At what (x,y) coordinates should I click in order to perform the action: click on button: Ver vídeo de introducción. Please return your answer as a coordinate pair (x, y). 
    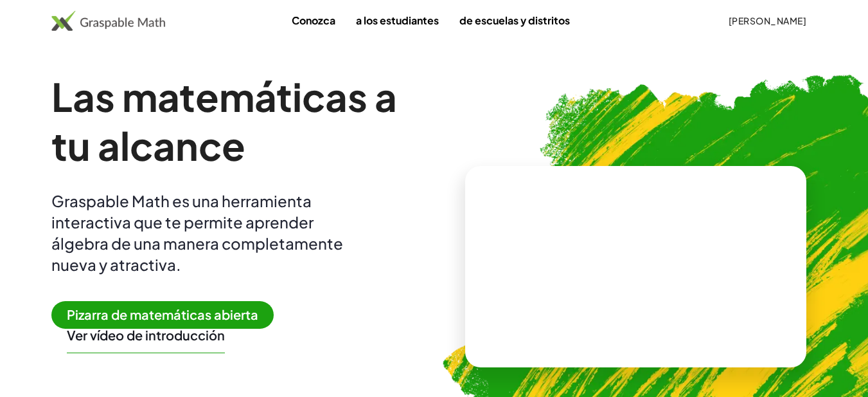
    Looking at the image, I should click on (146, 335).